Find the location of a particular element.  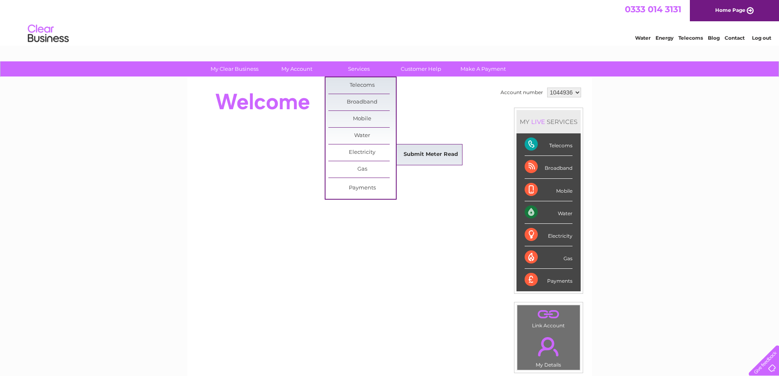

div: Gas is located at coordinates (548, 257).